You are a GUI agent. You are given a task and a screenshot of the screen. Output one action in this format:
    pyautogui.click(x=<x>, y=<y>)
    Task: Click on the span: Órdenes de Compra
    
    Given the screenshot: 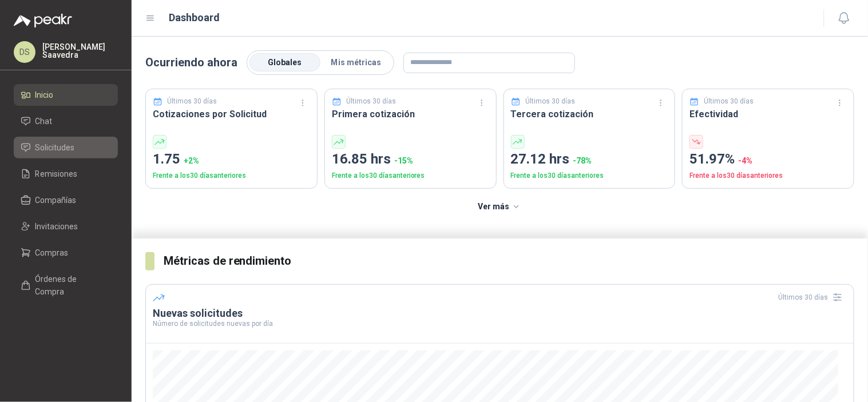 What is the action you would take?
    pyautogui.click(x=71, y=285)
    